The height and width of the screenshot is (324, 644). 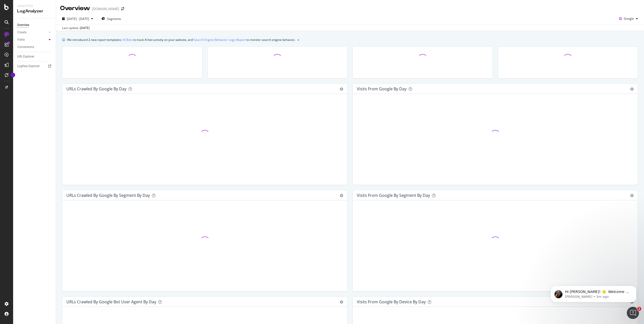 I want to click on button: Segments, so click(x=111, y=19).